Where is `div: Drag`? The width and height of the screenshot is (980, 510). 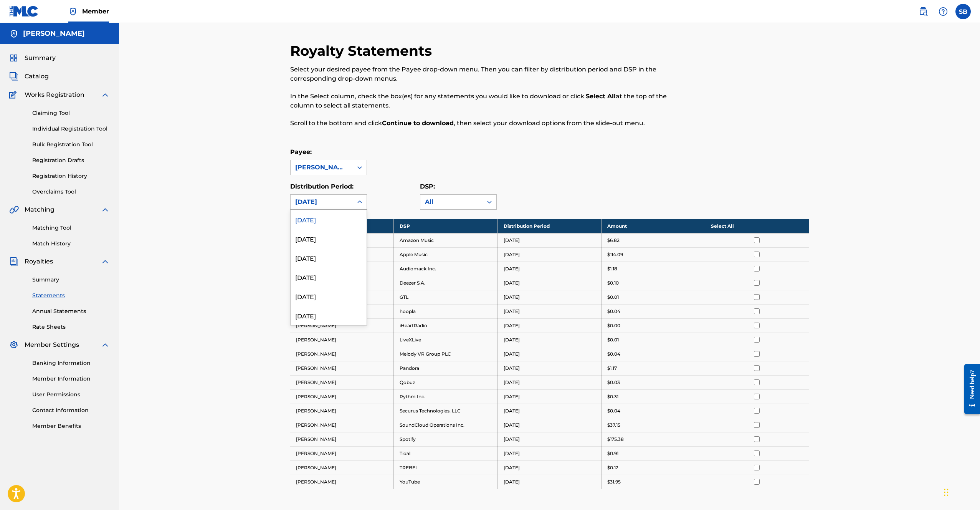 div: Drag is located at coordinates (946, 492).